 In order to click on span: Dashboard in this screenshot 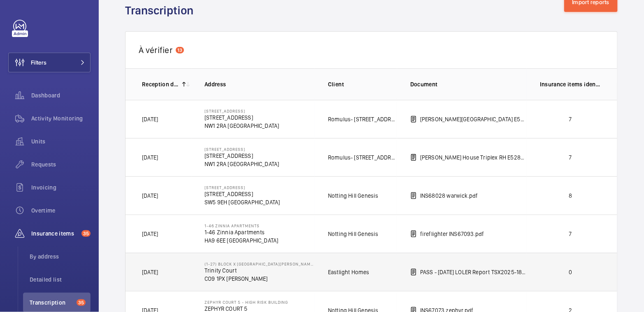, I will do `click(61, 95)`.